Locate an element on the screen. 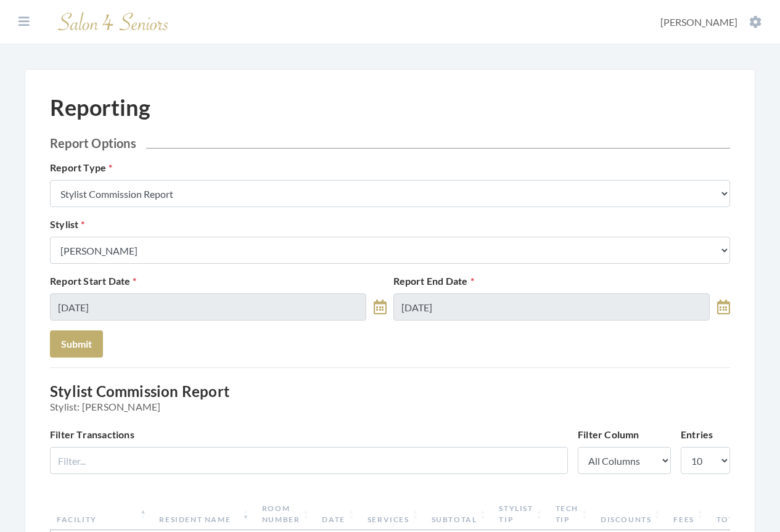 This screenshot has height=532, width=780. th: Resident Name: activate to sort column ascending is located at coordinates (204, 513).